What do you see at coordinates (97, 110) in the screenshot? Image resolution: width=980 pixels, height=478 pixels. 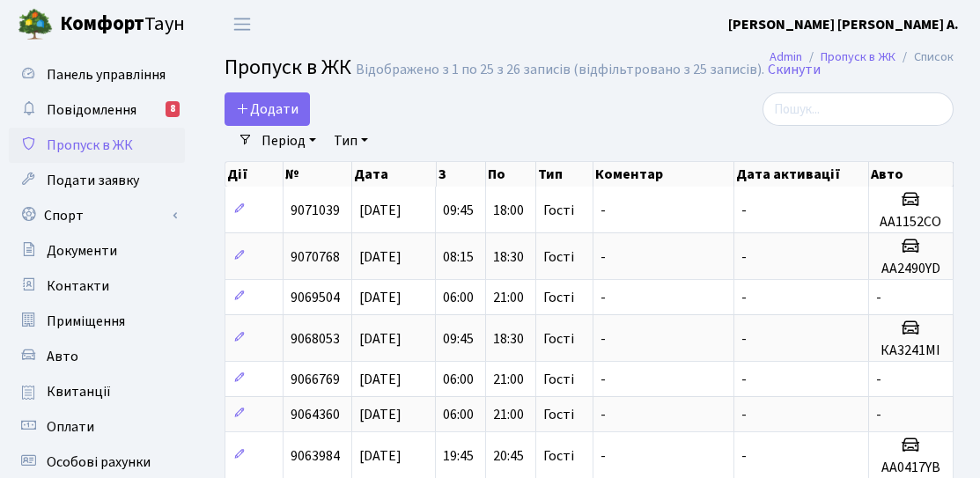 I see `a: Повідомлення8` at bounding box center [97, 110].